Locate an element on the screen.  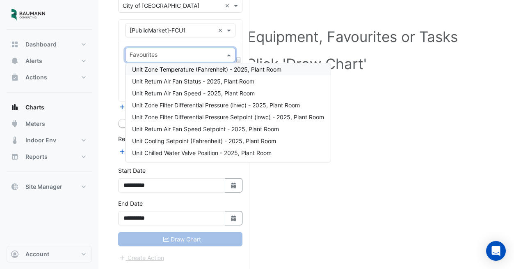
span: Unit Chilled Water Valve Position - 2025, Plant Room is located at coordinates (202, 152).